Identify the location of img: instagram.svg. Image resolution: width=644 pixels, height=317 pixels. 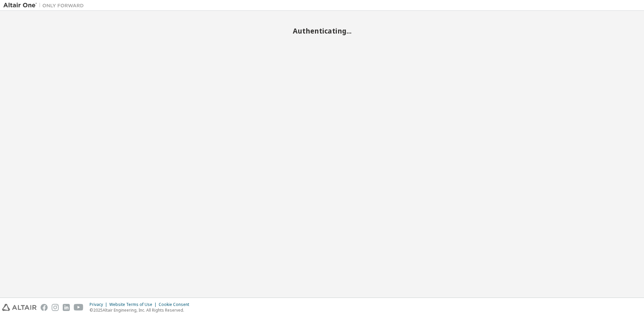
(55, 307).